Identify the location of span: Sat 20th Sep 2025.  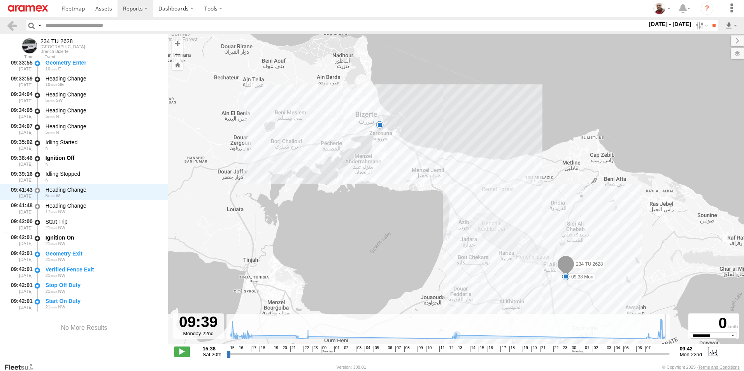
(212, 355).